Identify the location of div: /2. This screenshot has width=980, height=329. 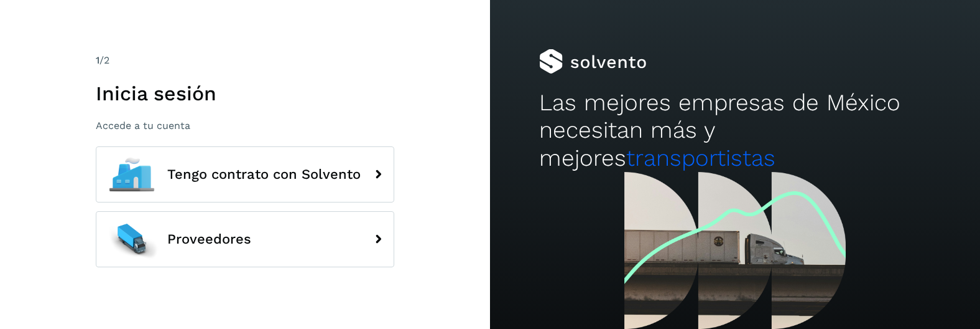
(245, 60).